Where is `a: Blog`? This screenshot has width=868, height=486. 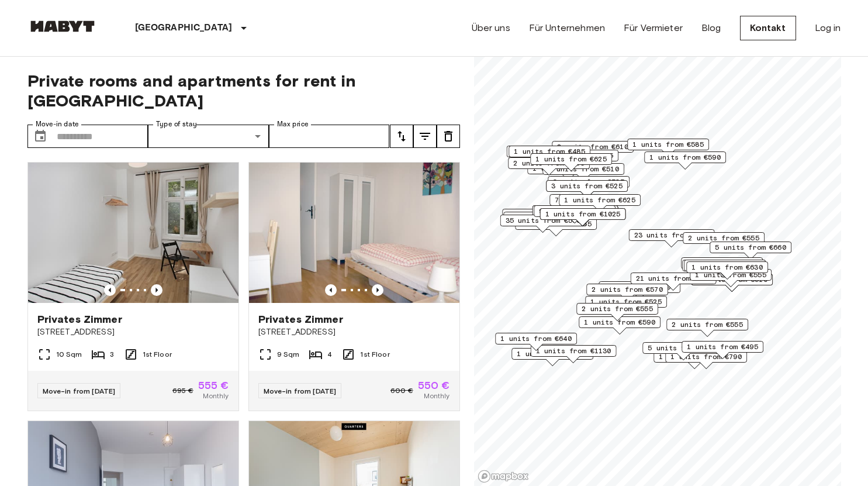
a: Blog is located at coordinates (711, 28).